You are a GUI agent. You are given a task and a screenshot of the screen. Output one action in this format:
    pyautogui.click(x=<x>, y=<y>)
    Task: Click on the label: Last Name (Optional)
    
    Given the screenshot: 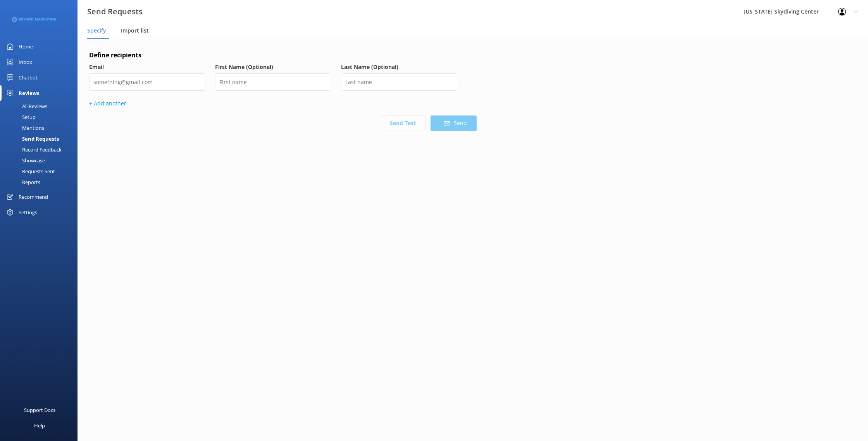 What is the action you would take?
    pyautogui.click(x=399, y=67)
    